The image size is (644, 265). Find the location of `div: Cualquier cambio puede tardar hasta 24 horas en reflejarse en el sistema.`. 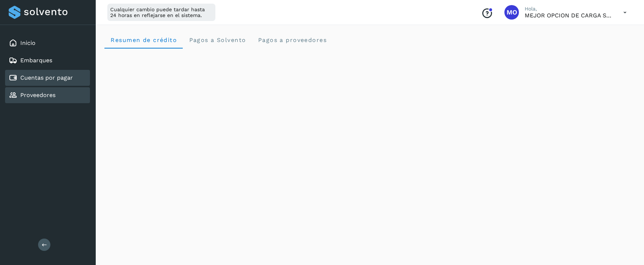

div: Cualquier cambio puede tardar hasta 24 horas en reflejarse en el sistema. is located at coordinates (162, 13).